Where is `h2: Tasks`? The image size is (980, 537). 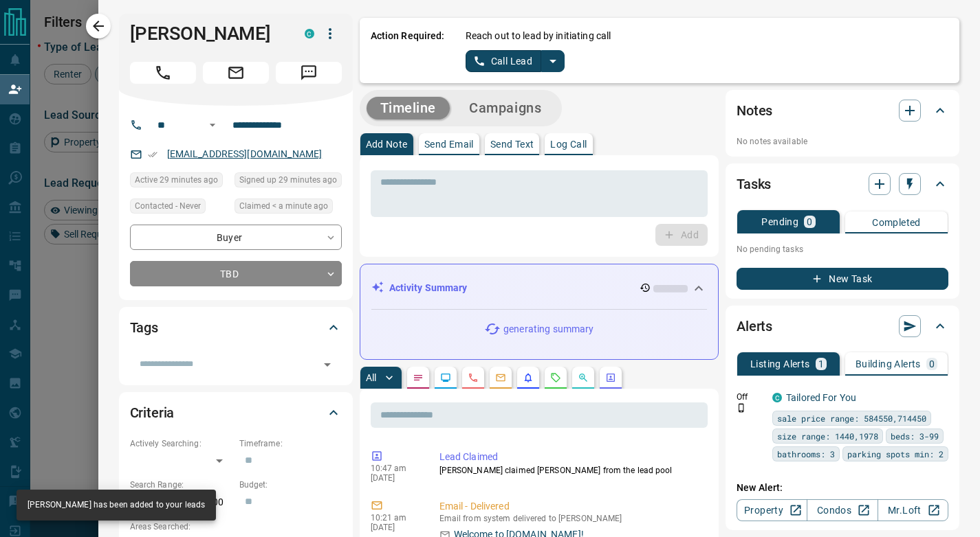
h2: Tasks is located at coordinates (754, 184).